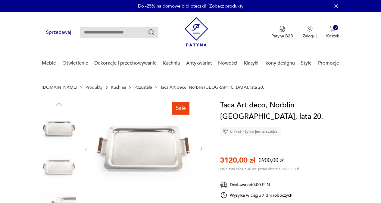 The height and width of the screenshot is (203, 381). I want to click on a: Sprzedawaj, so click(58, 33).